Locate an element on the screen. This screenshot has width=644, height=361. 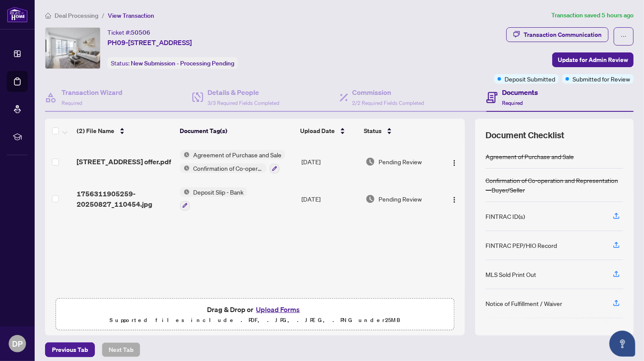
span: 2/2 Required Fields Completed is located at coordinates (388, 103).